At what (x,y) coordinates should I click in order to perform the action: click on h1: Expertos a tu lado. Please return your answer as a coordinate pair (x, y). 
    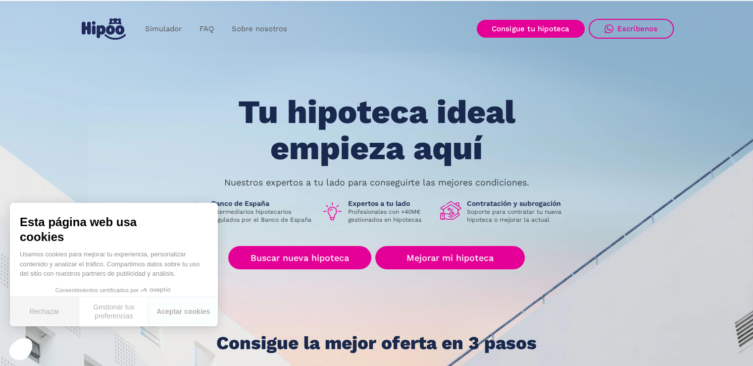
    Looking at the image, I should click on (390, 203).